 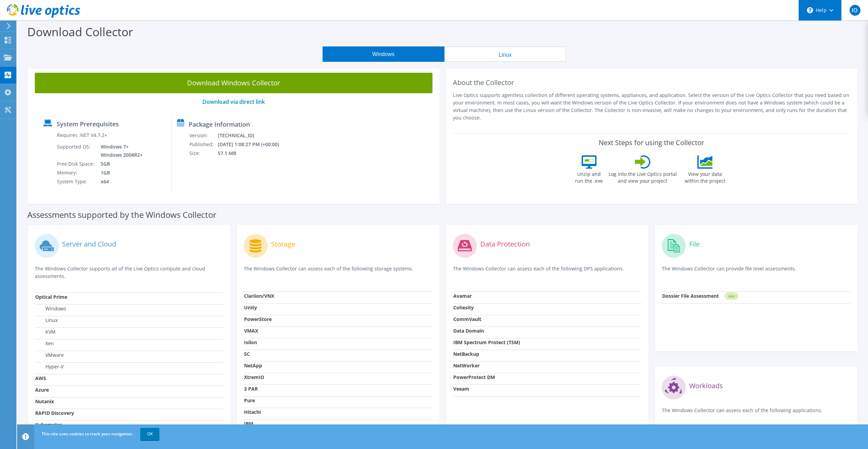 What do you see at coordinates (249, 400) in the screenshot?
I see `strong: Pure` at bounding box center [249, 400].